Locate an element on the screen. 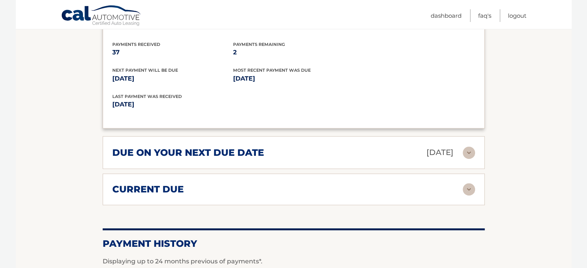 The width and height of the screenshot is (587, 268). span: Payments Remaining is located at coordinates (259, 44).